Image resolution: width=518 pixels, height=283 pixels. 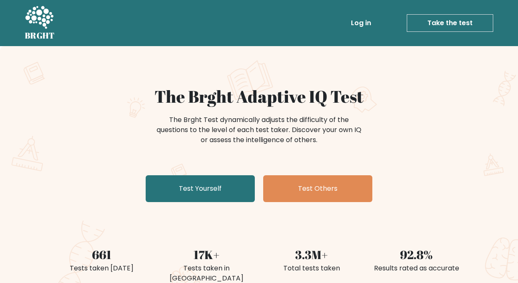 What do you see at coordinates (317, 189) in the screenshot?
I see `a: Test Others` at bounding box center [317, 189].